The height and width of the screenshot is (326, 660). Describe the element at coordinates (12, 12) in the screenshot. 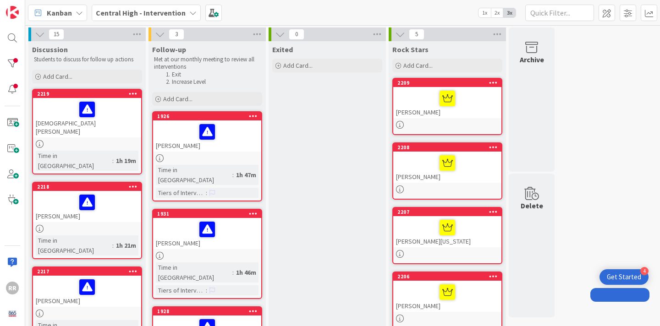

I see `img: Visit kanbanzone.com` at that location.